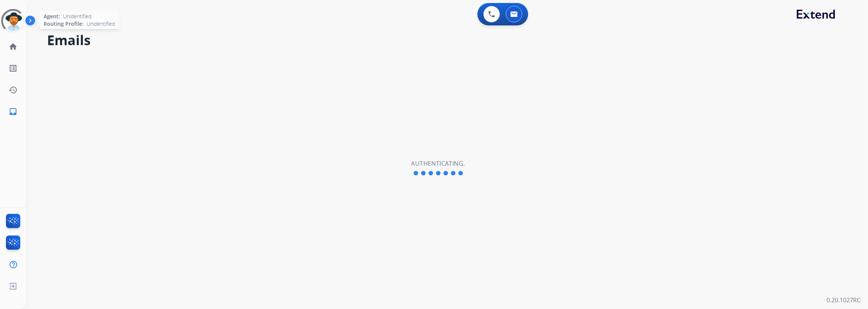 This screenshot has height=309, width=868. Describe the element at coordinates (64, 24) in the screenshot. I see `span: Routing Profile:` at that location.